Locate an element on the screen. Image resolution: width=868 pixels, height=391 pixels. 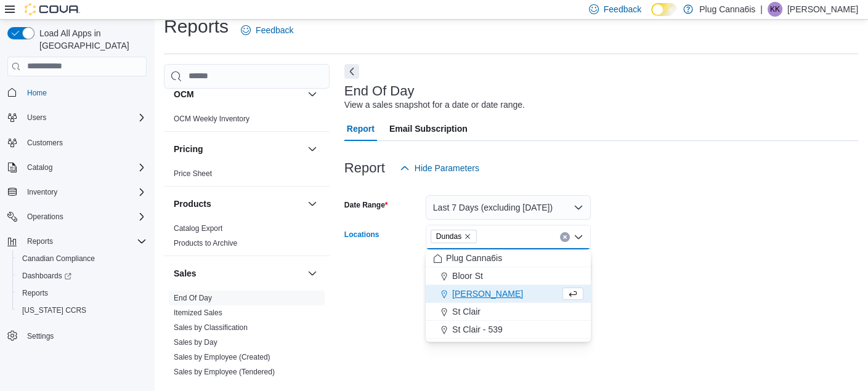
a: Home is located at coordinates (37, 93).